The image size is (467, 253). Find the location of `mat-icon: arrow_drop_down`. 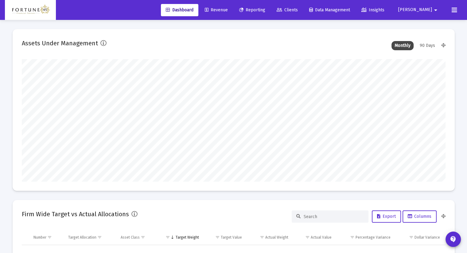

mat-icon: arrow_drop_down is located at coordinates (435, 10).